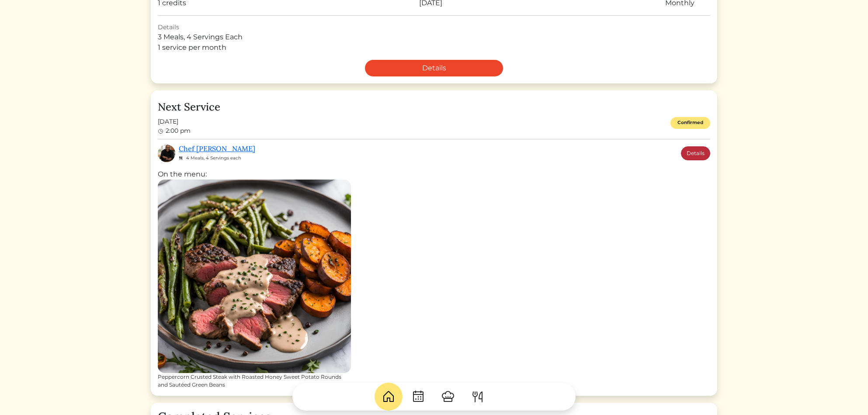 Image resolution: width=868 pixels, height=415 pixels. What do you see at coordinates (166, 153) in the screenshot?
I see `img: a8ea2348a1285081249d78c679538599` at bounding box center [166, 153].